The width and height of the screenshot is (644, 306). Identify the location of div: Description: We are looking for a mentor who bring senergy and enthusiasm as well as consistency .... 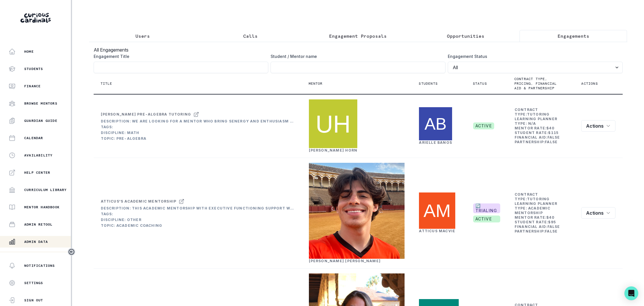
(198, 121).